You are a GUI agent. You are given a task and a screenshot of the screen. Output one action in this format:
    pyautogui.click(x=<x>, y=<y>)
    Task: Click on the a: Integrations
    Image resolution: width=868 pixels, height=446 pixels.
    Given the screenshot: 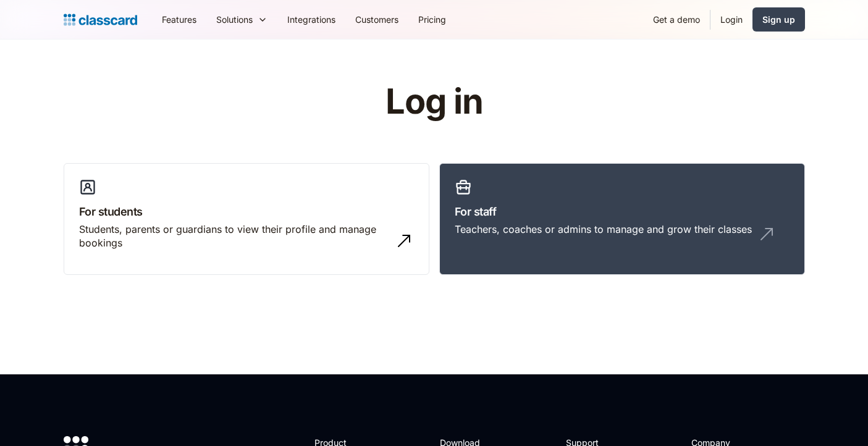 What is the action you would take?
    pyautogui.click(x=312, y=19)
    